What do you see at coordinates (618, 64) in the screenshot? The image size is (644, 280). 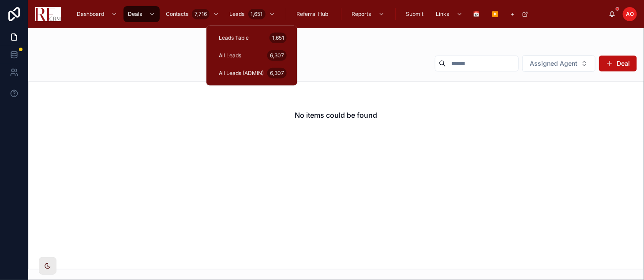 I see `a: Deal` at bounding box center [618, 64].